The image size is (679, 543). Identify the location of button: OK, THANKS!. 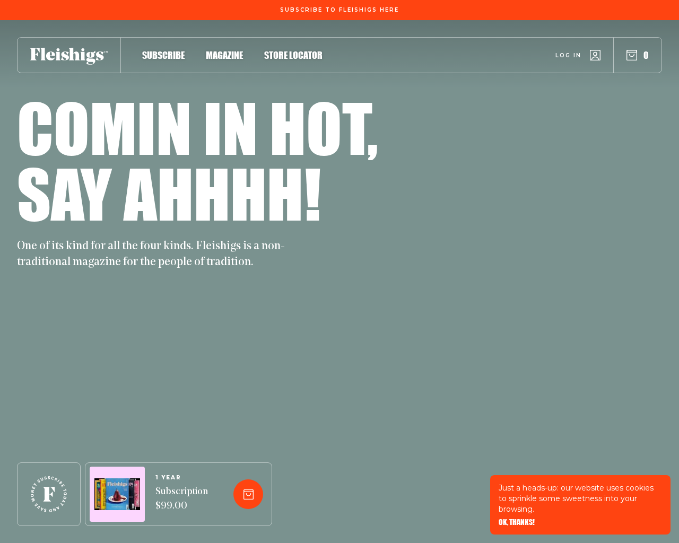
(517, 523).